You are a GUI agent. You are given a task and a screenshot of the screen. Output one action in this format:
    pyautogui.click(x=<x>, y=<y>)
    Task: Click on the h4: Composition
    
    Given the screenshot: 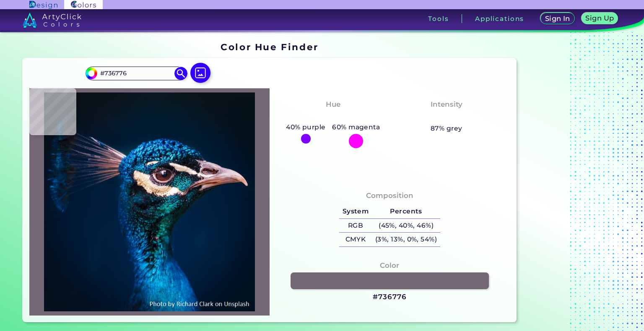 What is the action you would take?
    pyautogui.click(x=390, y=196)
    